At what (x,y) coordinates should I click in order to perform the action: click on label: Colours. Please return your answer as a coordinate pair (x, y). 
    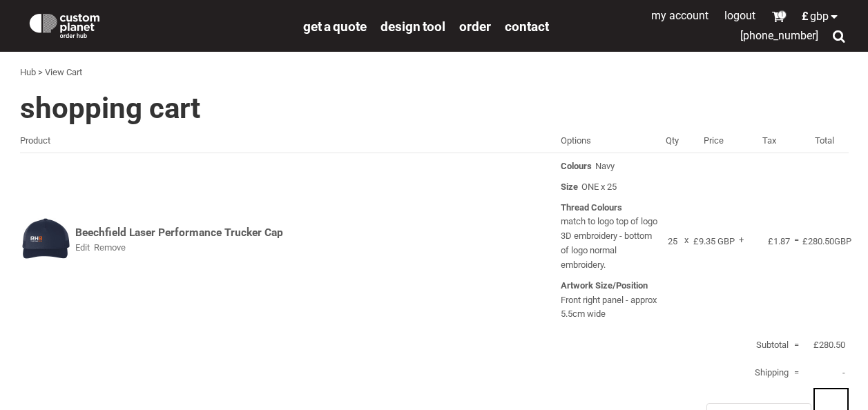
    Looking at the image, I should click on (578, 166).